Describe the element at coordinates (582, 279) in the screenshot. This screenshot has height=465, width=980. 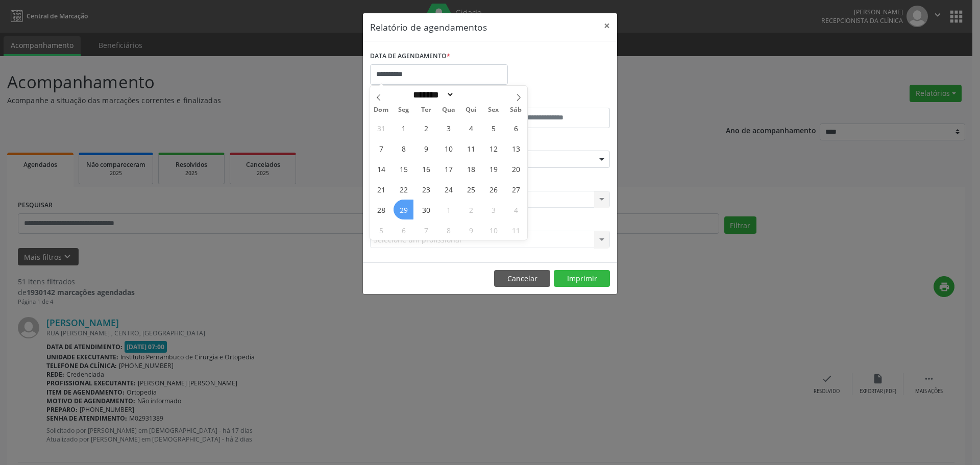
I see `button: Imprimir` at that location.